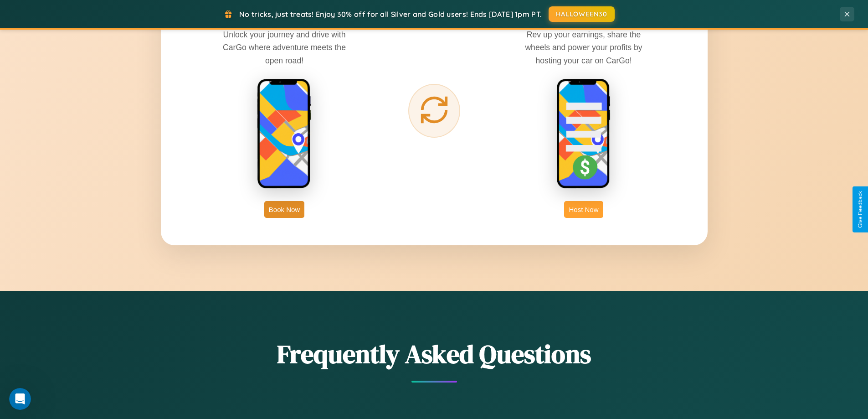  I want to click on button: Book Now, so click(284, 209).